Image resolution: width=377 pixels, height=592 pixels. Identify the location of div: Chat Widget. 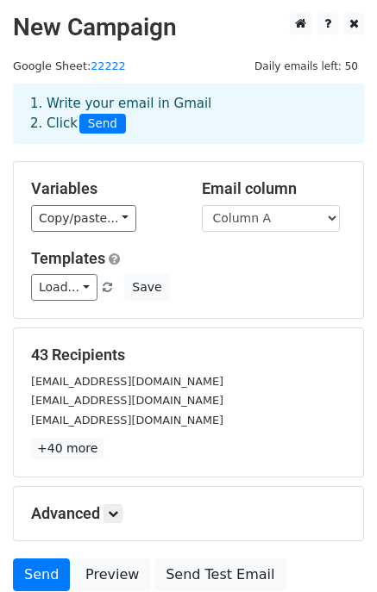
(334, 551).